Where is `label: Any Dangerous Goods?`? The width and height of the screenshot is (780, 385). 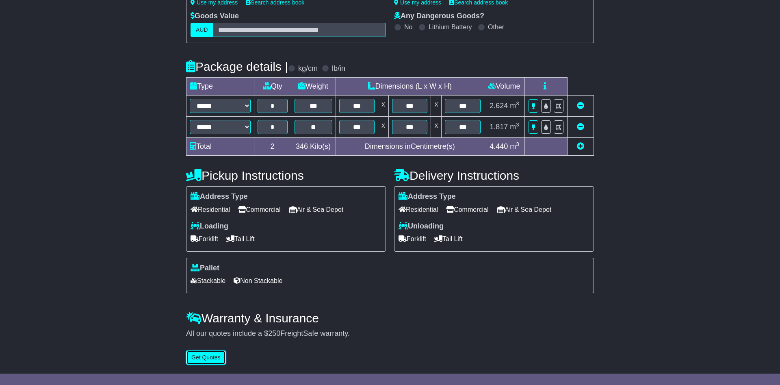
label: Any Dangerous Goods? is located at coordinates (439, 16).